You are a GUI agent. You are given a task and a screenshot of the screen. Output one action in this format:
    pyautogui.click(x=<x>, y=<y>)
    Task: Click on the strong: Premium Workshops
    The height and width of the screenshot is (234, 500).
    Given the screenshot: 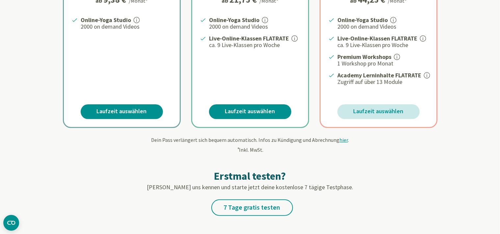 What is the action you would take?
    pyautogui.click(x=364, y=57)
    